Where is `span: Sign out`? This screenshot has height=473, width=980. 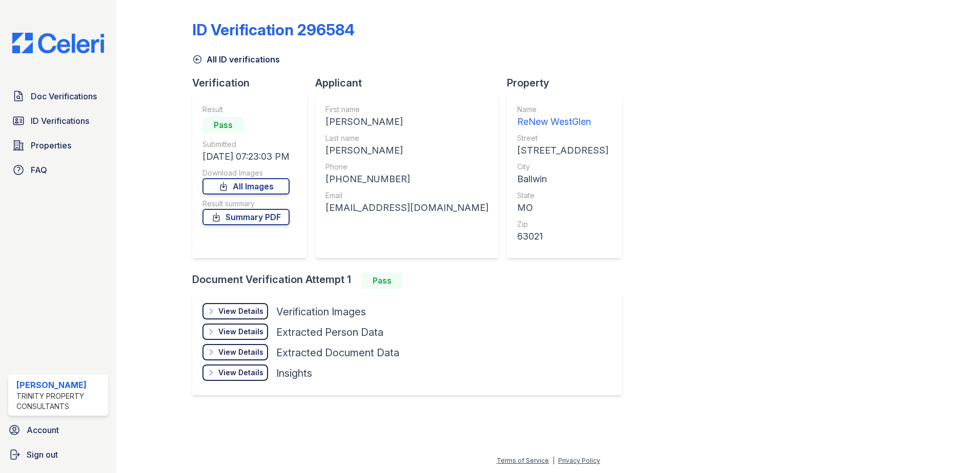
span: Sign out is located at coordinates (42, 455).